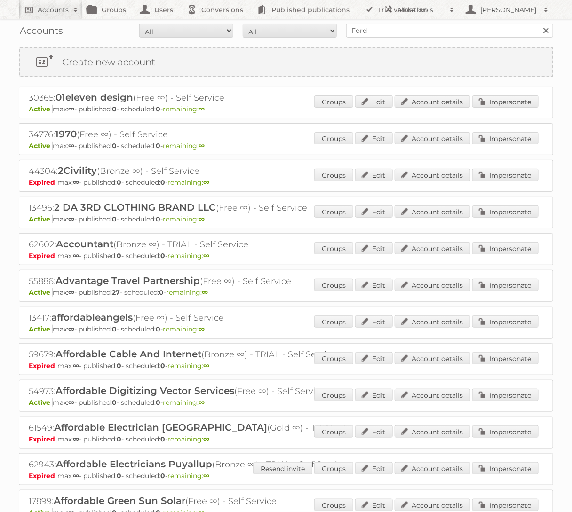  What do you see at coordinates (193, 391) in the screenshot?
I see `h2: 54973: (Free ∞) - Self Service` at bounding box center [193, 391].